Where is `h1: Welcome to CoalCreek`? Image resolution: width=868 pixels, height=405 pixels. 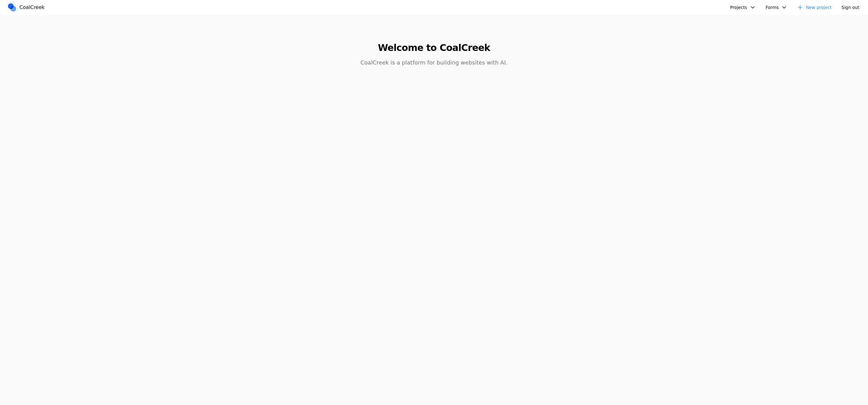 h1: Welcome to CoalCreek is located at coordinates (434, 48).